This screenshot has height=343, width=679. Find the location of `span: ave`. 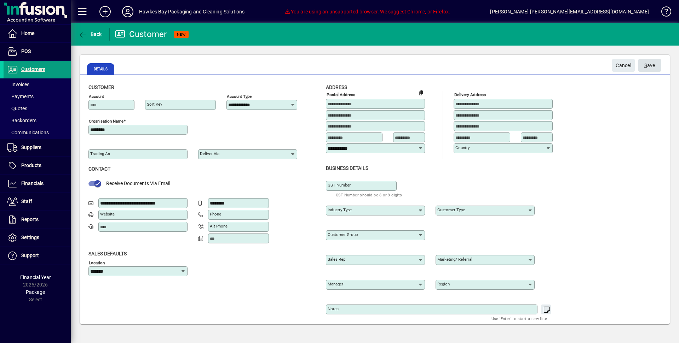

span: ave is located at coordinates (649, 65).